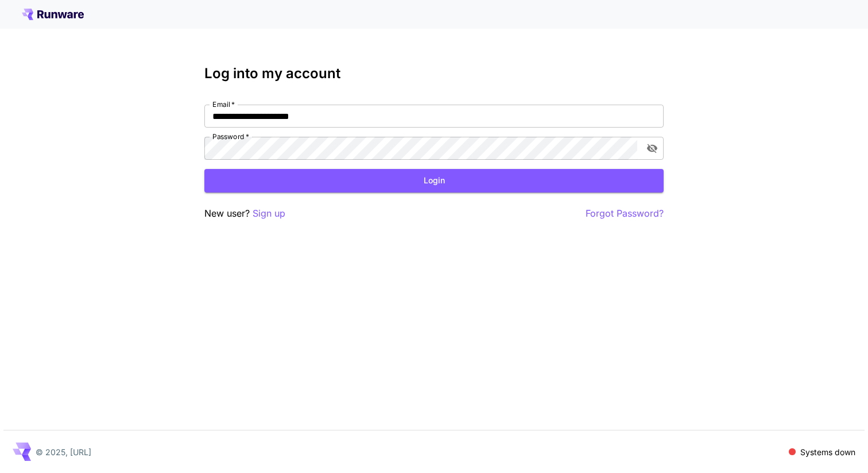 This screenshot has width=868, height=473. Describe the element at coordinates (828, 452) in the screenshot. I see `p: Systems down` at that location.